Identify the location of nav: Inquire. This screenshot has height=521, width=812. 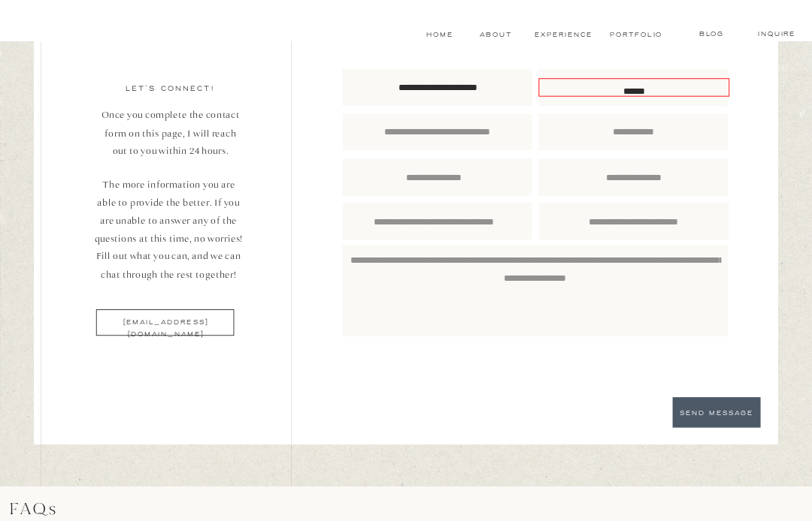
(777, 34).